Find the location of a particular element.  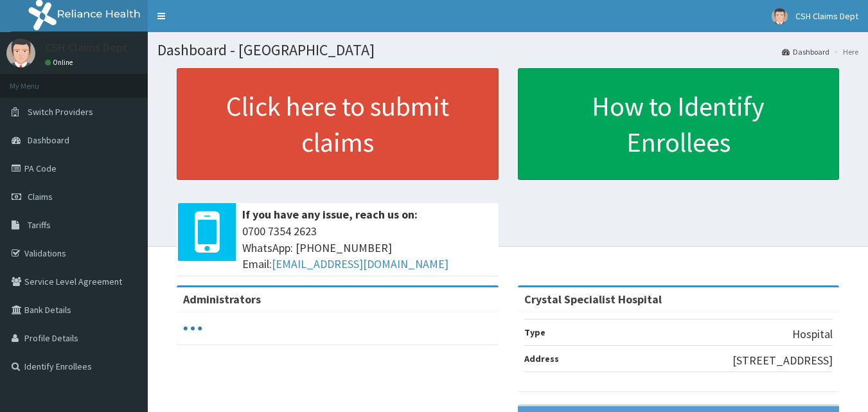

svg: audio-loading is located at coordinates (193, 328).